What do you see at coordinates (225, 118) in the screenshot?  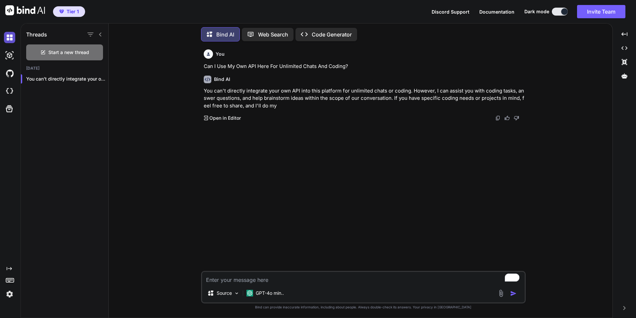 I see `p: Open in Editor` at bounding box center [225, 118].